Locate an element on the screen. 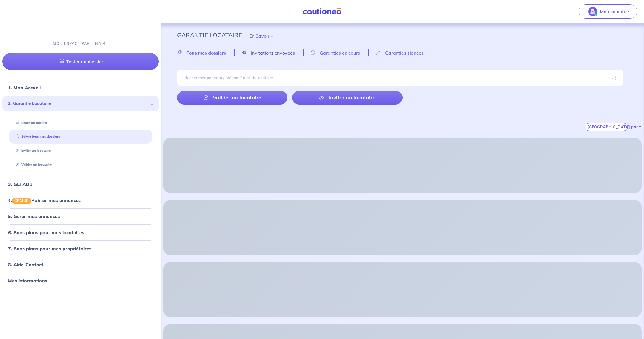 The image size is (644, 339). div: Valider un locataire is located at coordinates (81, 165).